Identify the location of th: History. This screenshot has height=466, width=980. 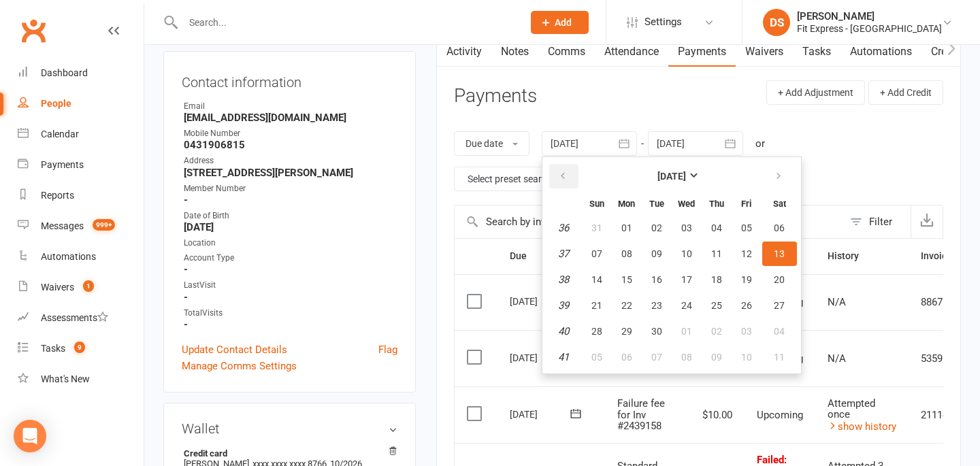
(862, 256).